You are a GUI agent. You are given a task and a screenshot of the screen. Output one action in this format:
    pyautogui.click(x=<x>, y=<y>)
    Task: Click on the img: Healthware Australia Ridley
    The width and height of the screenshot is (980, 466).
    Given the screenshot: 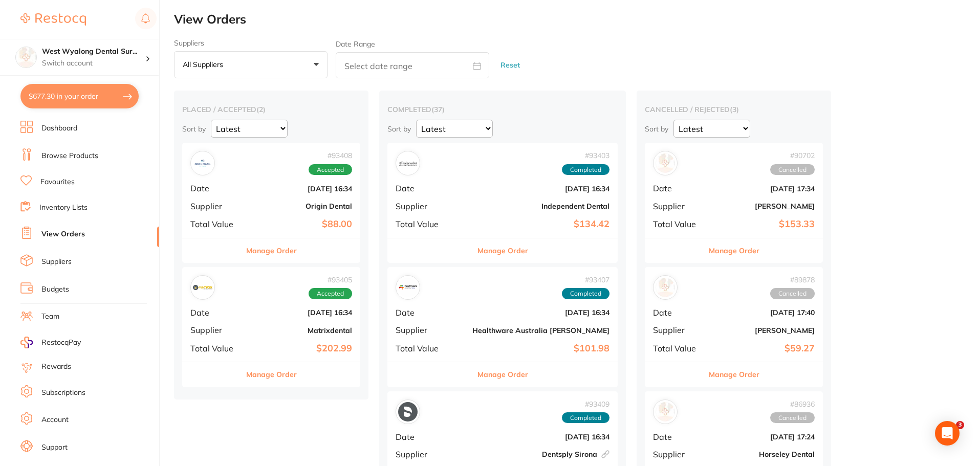 What is the action you would take?
    pyautogui.click(x=408, y=288)
    